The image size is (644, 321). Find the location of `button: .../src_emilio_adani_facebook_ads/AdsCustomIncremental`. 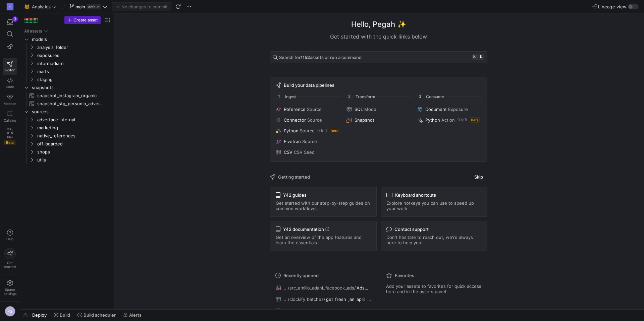

button: .../src_emilio_adani_facebook_ads/AdsCustomIncremental is located at coordinates (324, 288).